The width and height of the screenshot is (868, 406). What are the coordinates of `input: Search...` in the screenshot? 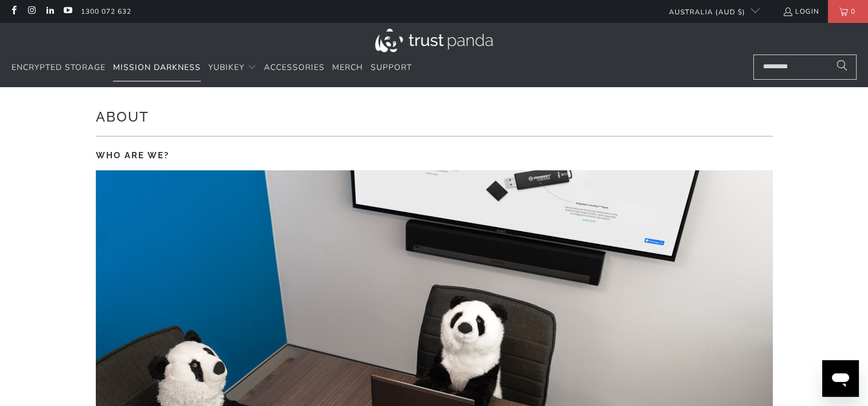 It's located at (805, 67).